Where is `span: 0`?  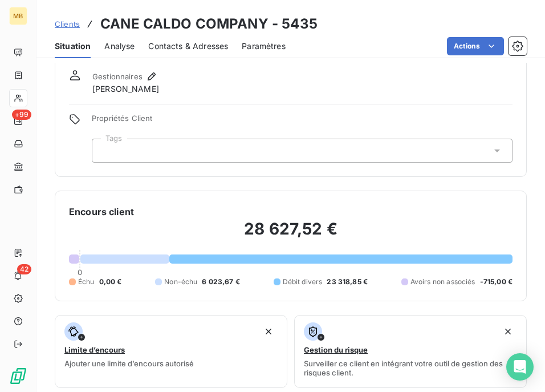 span: 0 is located at coordinates (80, 272).